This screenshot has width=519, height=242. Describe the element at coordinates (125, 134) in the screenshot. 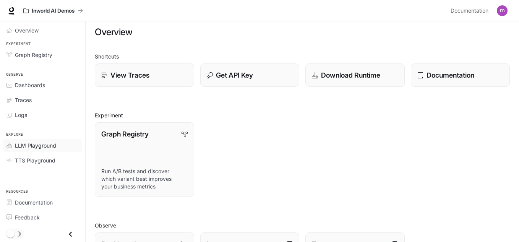

I see `p: Graph Registry` at that location.